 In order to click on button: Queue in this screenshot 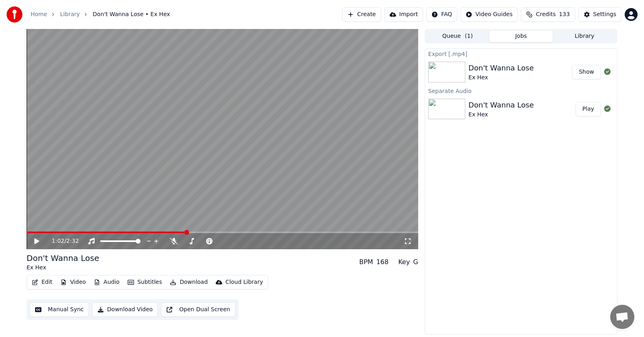, I will do `click(457, 37)`.